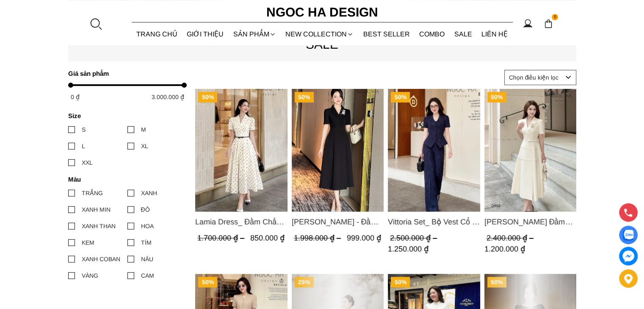  What do you see at coordinates (96, 209) in the screenshot?
I see `div: XANH MIN` at bounding box center [96, 209].